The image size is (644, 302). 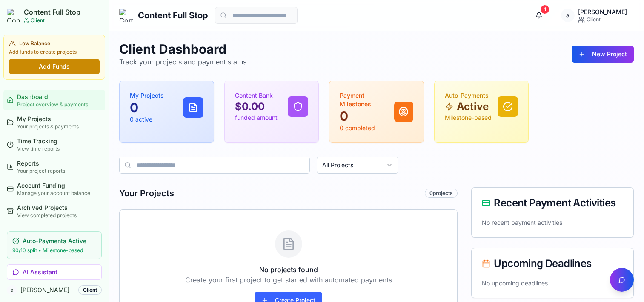 I want to click on div: Reports, so click(x=59, y=163).